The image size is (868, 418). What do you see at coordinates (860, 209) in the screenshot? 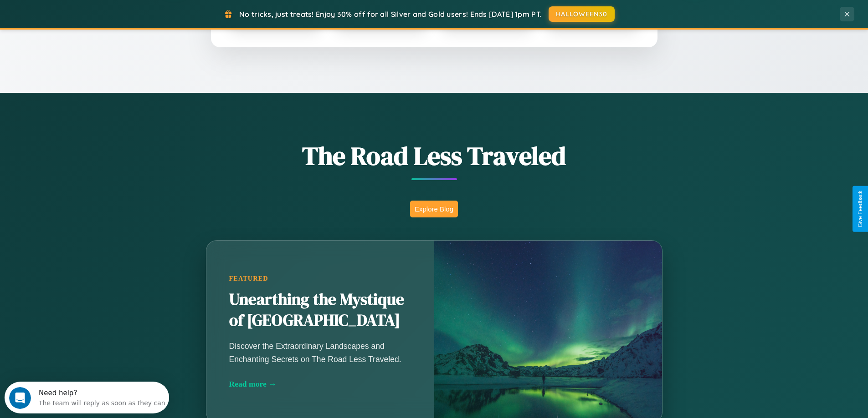
I see `div: Give Feedback` at bounding box center [860, 209].